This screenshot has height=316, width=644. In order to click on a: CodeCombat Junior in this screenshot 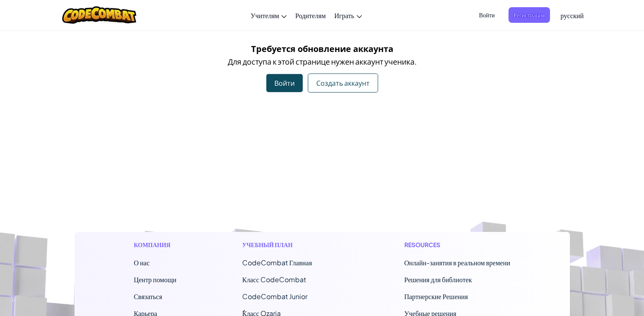, I will do `click(275, 296)`.